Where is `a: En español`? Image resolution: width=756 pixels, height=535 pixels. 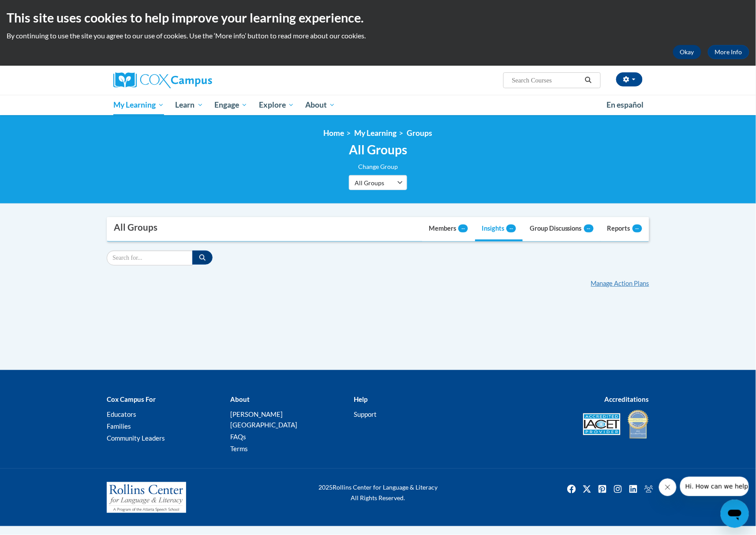
a: En español is located at coordinates (624, 105).